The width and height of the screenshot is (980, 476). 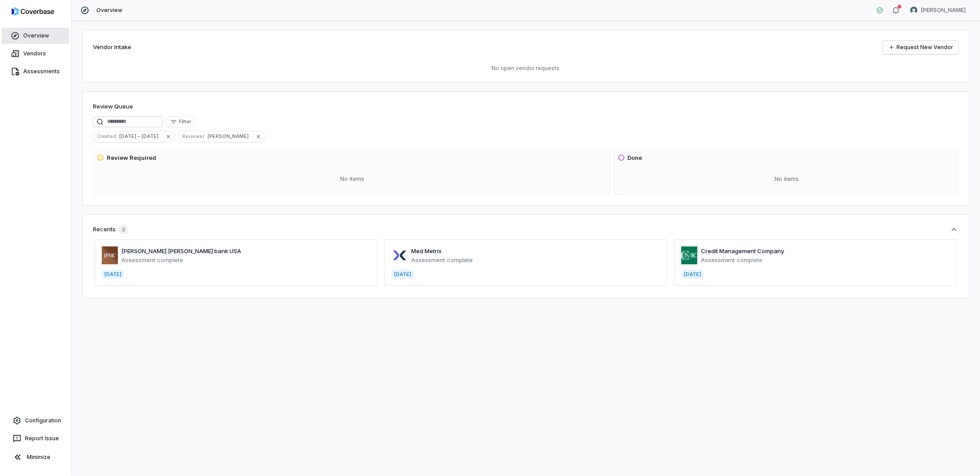 What do you see at coordinates (43, 420) in the screenshot?
I see `span: Configuration` at bounding box center [43, 420].